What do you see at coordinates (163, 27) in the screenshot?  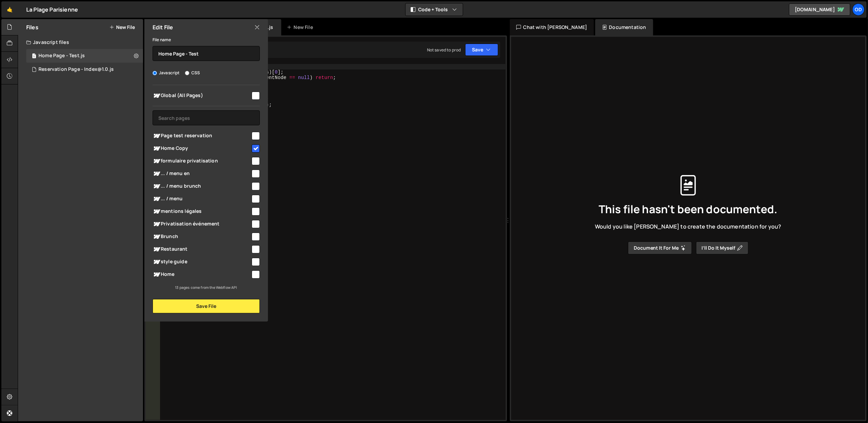 I see `h2: Edit File` at bounding box center [163, 27].